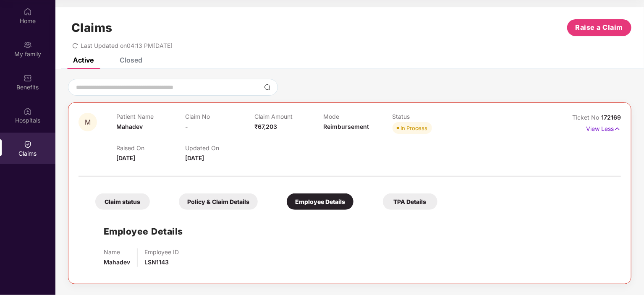 This screenshot has height=295, width=644. Describe the element at coordinates (92, 28) in the screenshot. I see `h1: Claims` at that location.